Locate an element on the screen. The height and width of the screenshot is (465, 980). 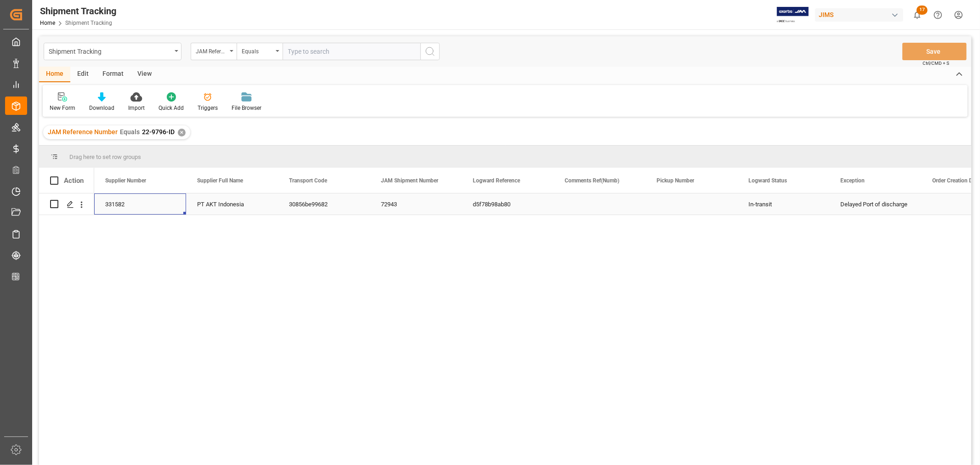
div: JIMS is located at coordinates (859, 15).